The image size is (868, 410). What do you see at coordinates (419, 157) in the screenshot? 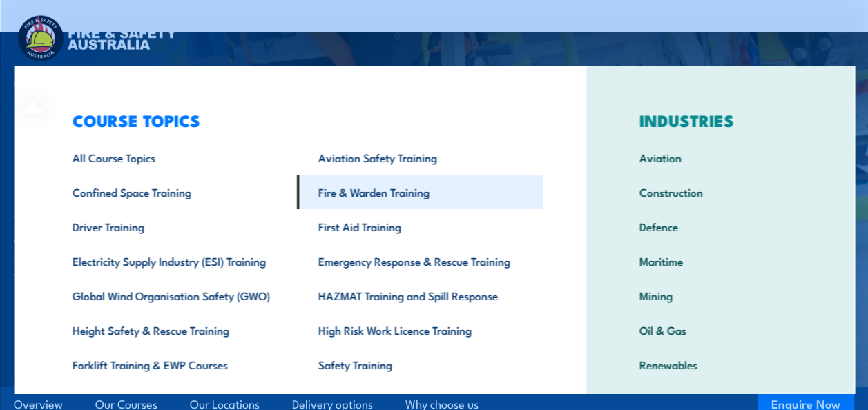
I see `a: Aviation Safety Training` at bounding box center [419, 157].